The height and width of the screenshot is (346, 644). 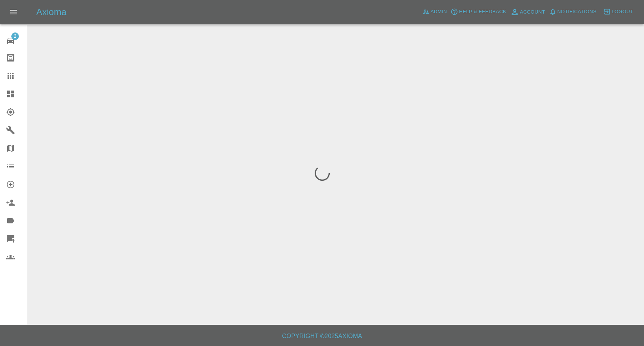 What do you see at coordinates (527, 12) in the screenshot?
I see `a: Account` at bounding box center [527, 12].